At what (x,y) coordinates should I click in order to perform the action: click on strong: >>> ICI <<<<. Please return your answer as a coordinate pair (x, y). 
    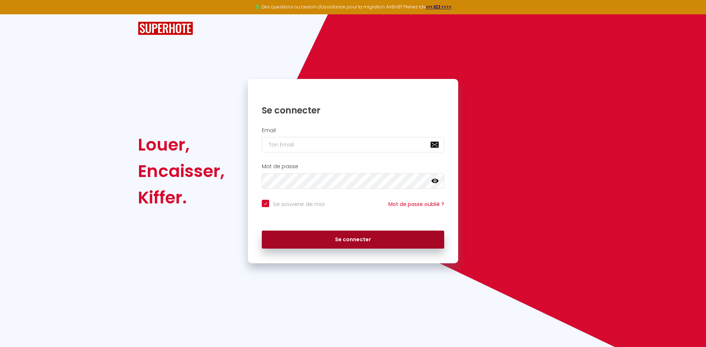
    Looking at the image, I should click on (439, 7).